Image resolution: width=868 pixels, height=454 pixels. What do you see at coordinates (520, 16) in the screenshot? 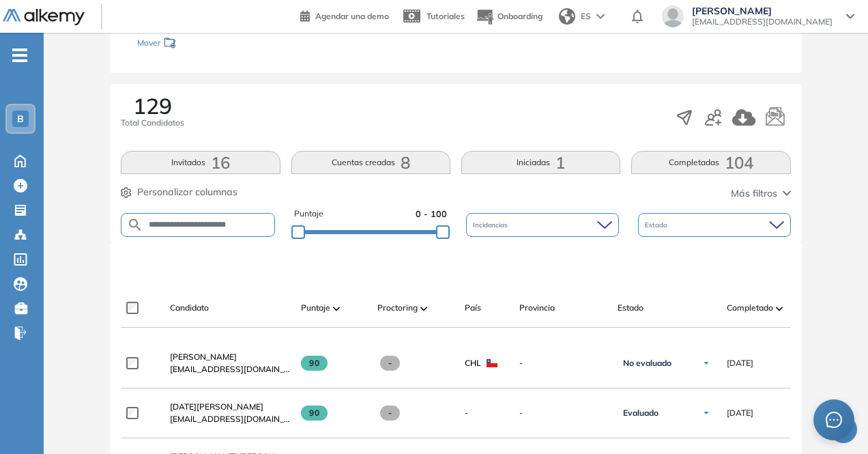
I see `span: Onboarding` at bounding box center [520, 16].